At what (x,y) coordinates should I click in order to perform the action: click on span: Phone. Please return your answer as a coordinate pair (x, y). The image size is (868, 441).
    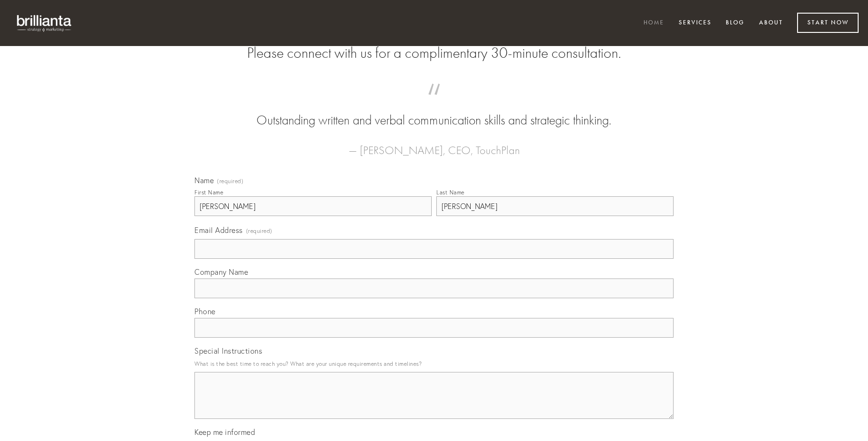
    Looking at the image, I should click on (205, 312).